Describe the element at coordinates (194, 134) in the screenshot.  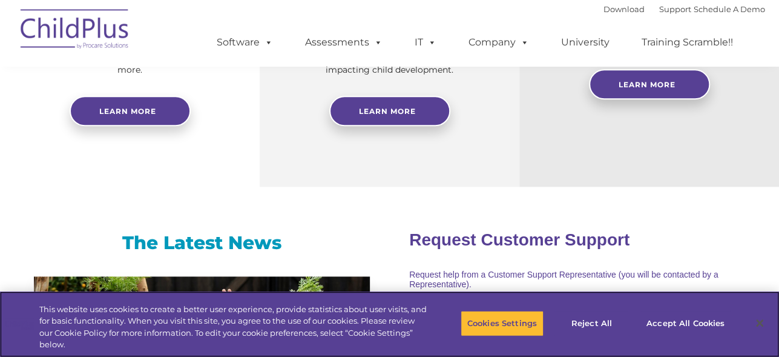
I see `span: Phone number` at that location.